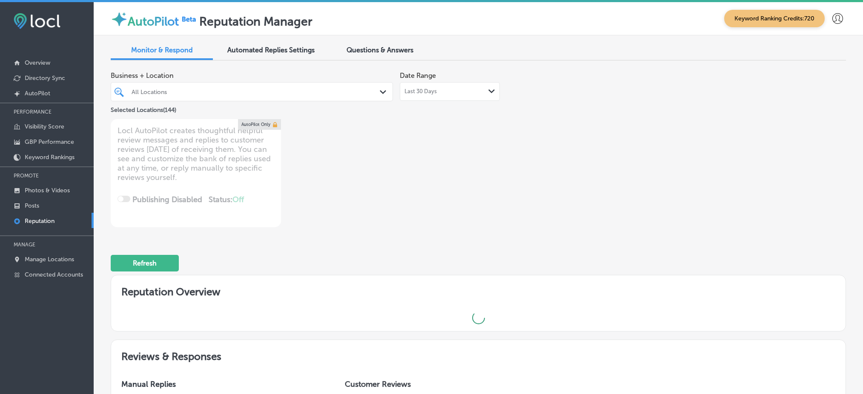  What do you see at coordinates (143, 108) in the screenshot?
I see `p: Selected Locations ( 144 )` at bounding box center [143, 108].